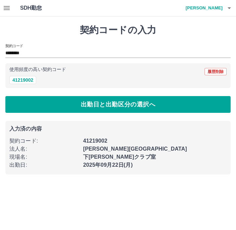 The height and width of the screenshot is (230, 236). What do you see at coordinates (23, 80) in the screenshot?
I see `button: 41219002` at bounding box center [23, 80].